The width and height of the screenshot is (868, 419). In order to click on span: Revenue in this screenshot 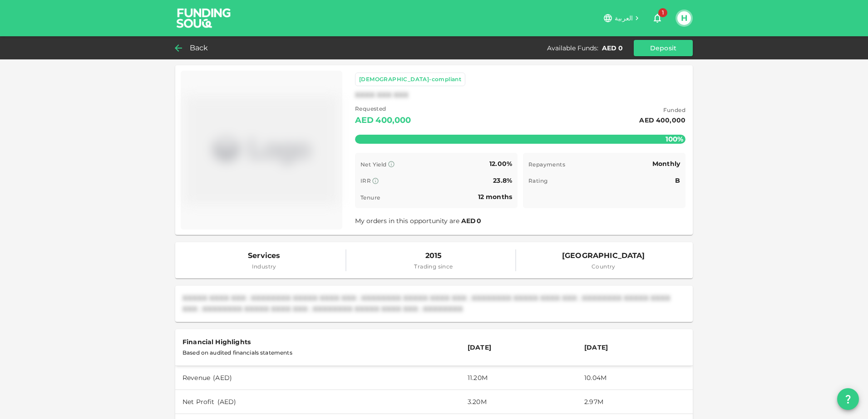, I will do `click(196, 378)`.